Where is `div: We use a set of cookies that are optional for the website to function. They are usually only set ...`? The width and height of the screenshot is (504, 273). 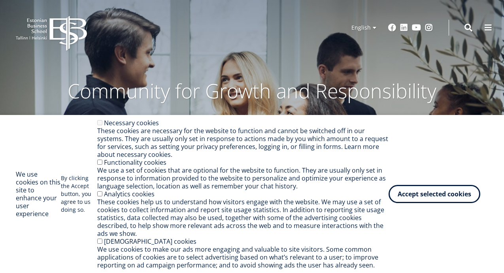 div: We use a set of cookies that are optional for the website to function. They are usually only set ... is located at coordinates (243, 178).